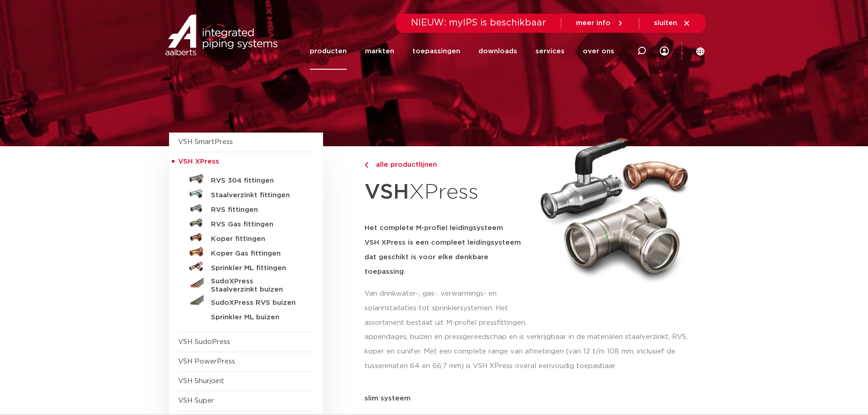 Image resolution: width=868 pixels, height=415 pixels. What do you see at coordinates (247, 302) in the screenshot?
I see `a: SudoXPress RVS buizen` at bounding box center [247, 302].